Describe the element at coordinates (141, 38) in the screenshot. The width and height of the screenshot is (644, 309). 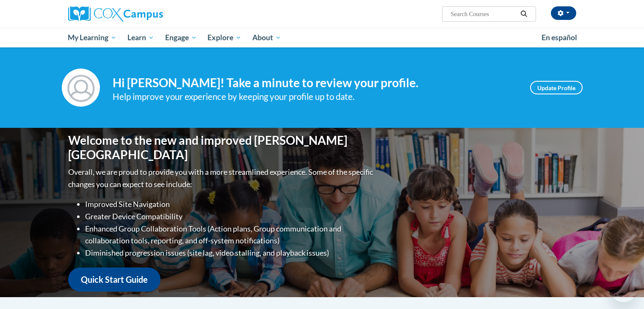
I see `a: Learn` at that location.